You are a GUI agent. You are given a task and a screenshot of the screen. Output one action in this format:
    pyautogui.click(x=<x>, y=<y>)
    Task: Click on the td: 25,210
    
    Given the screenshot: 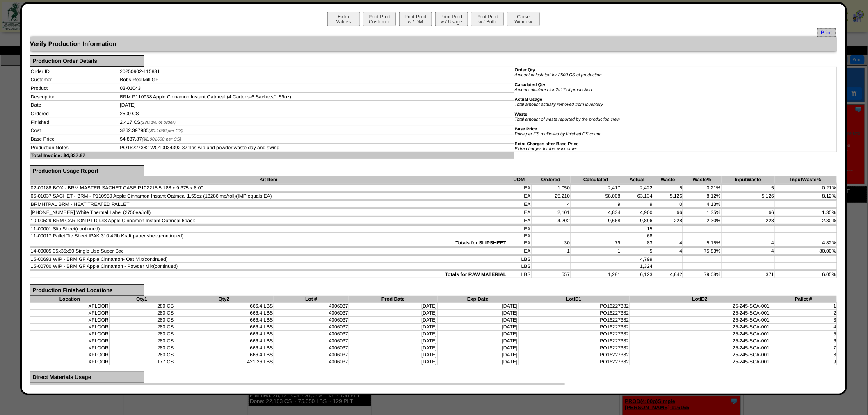 What is the action you would take?
    pyautogui.click(x=551, y=196)
    